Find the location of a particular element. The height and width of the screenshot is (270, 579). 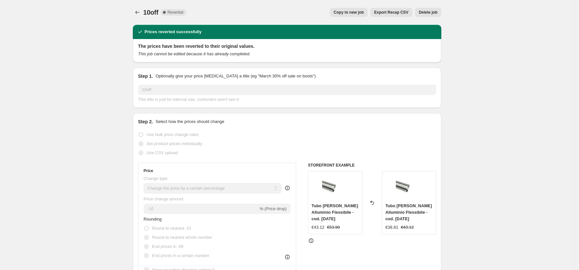

h2: Step 1. is located at coordinates (146, 76).